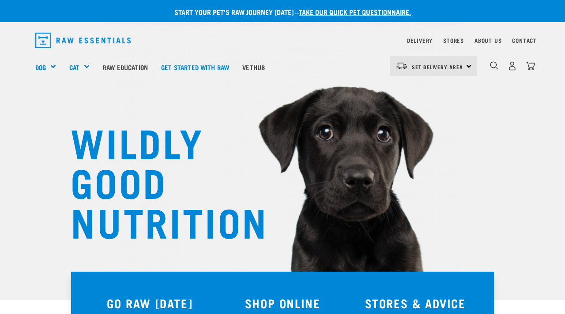 This screenshot has width=565, height=314. What do you see at coordinates (74, 67) in the screenshot?
I see `a: Cat` at bounding box center [74, 67].